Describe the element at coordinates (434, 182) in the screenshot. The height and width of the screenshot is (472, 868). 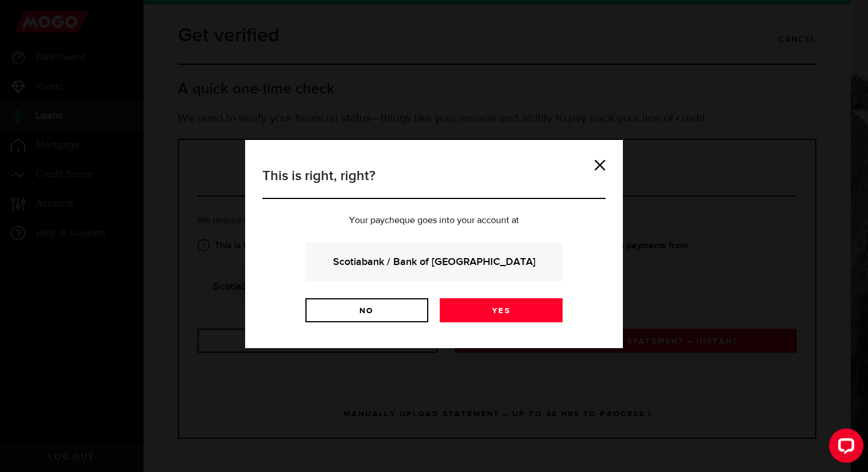
I see `h3: This is right, right?` at that location.